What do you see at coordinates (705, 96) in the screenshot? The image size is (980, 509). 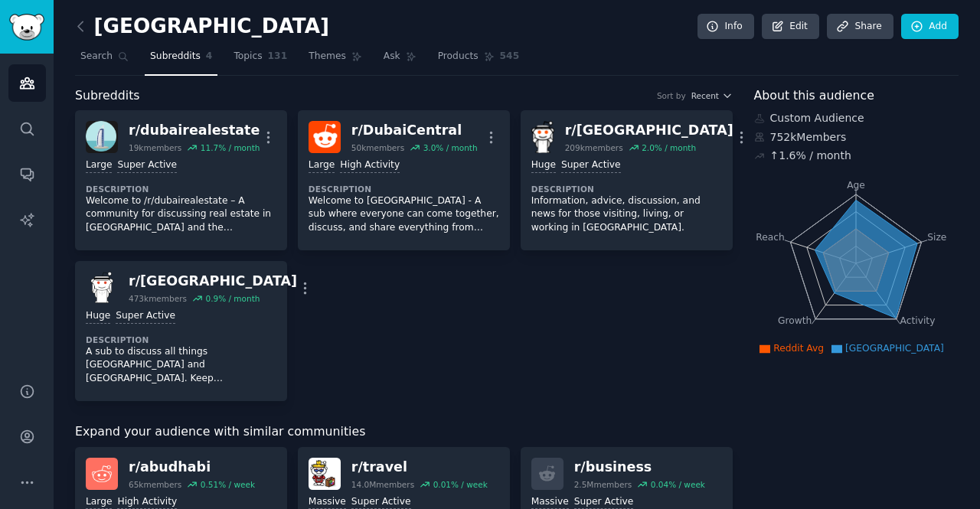 I see `span: Recent` at bounding box center [705, 96].